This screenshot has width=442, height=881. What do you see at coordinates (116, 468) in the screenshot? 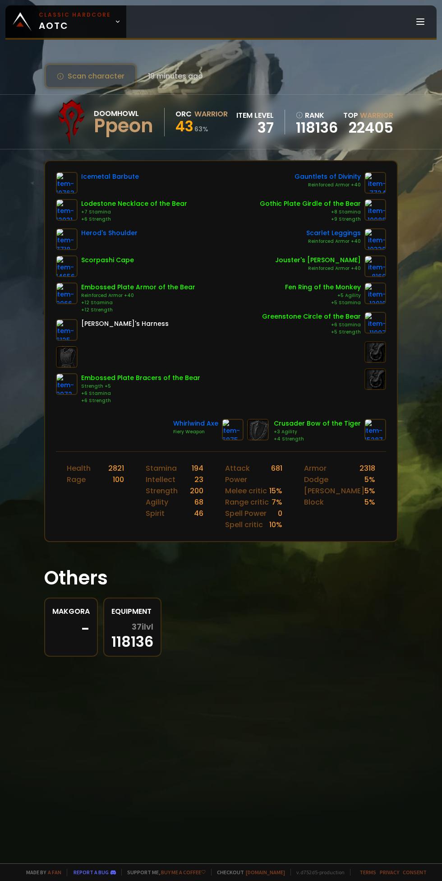
I see `div: 2821` at bounding box center [116, 468].